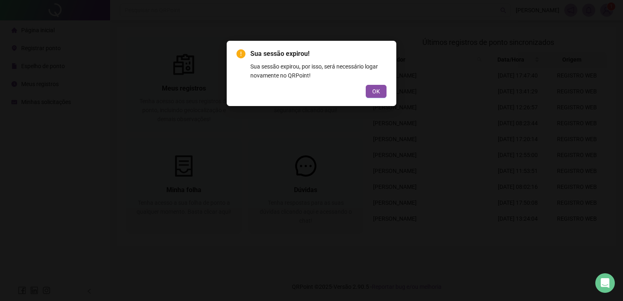 Image resolution: width=623 pixels, height=301 pixels. What do you see at coordinates (376, 91) in the screenshot?
I see `span: OK` at bounding box center [376, 91].